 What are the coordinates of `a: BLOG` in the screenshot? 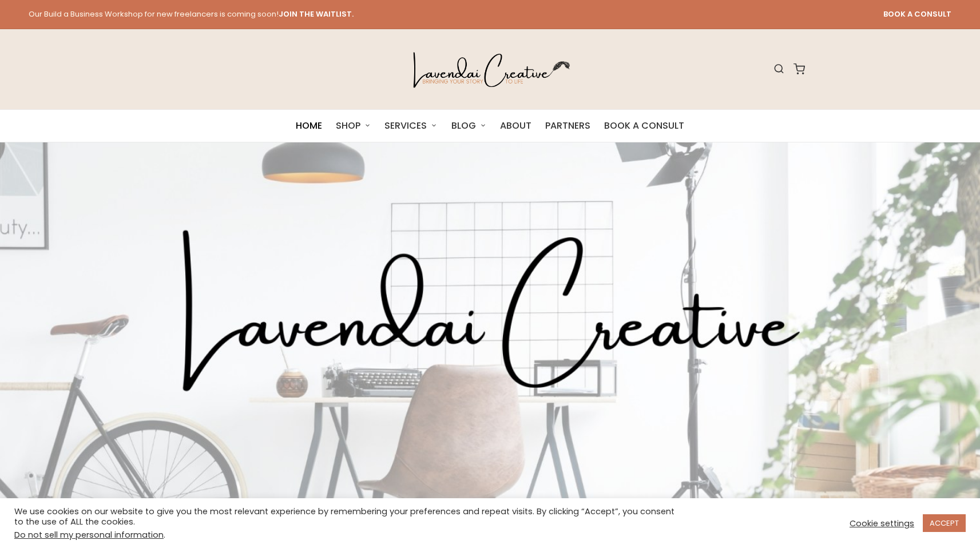 It's located at (468, 126).